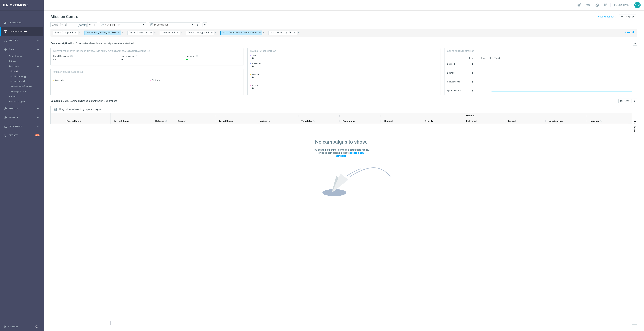 This screenshot has width=644, height=331. Describe the element at coordinates (37, 135) in the screenshot. I see `div: +10` at that location.